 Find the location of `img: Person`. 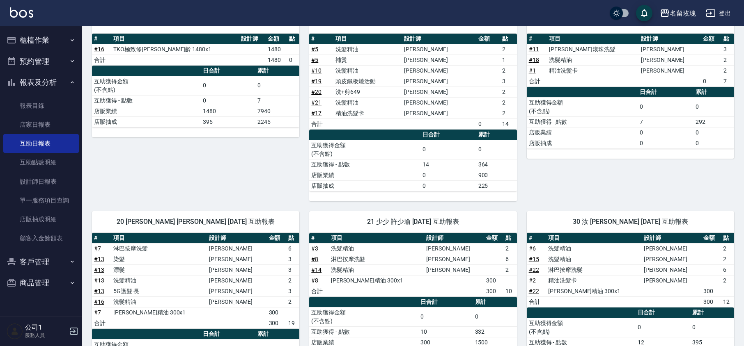

img: Person is located at coordinates (15, 332).